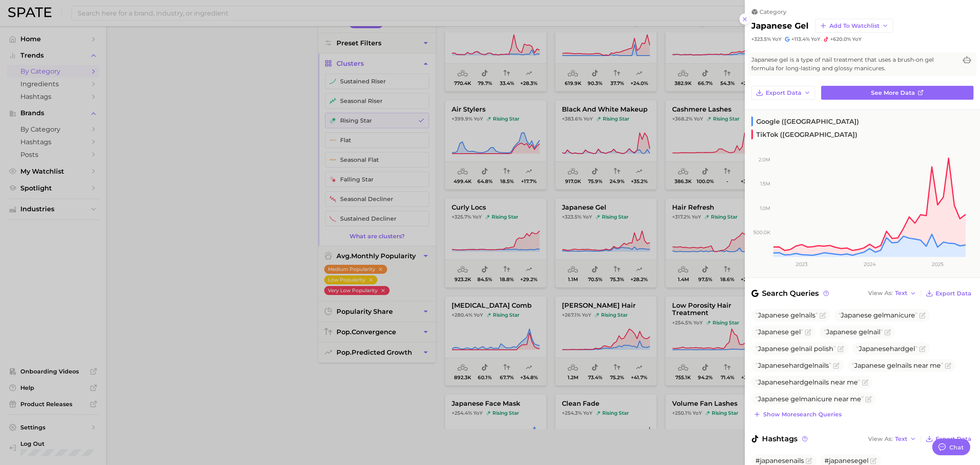 The height and width of the screenshot is (465, 980). What do you see at coordinates (854, 25) in the screenshot?
I see `button: Add to Watchlist` at bounding box center [854, 25].